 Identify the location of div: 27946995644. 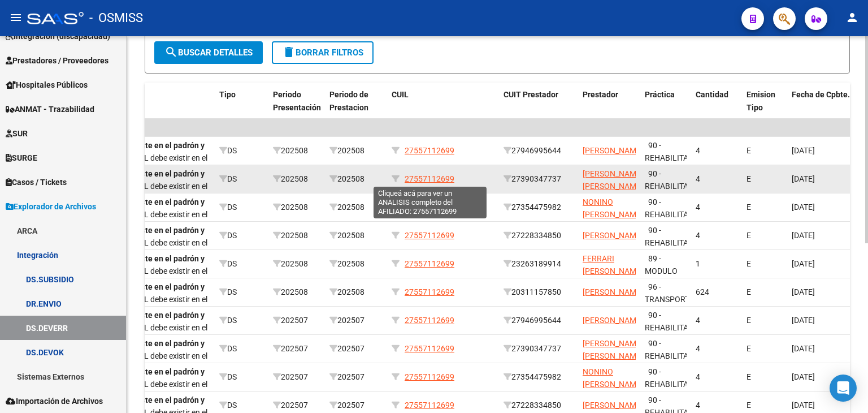
(538, 320).